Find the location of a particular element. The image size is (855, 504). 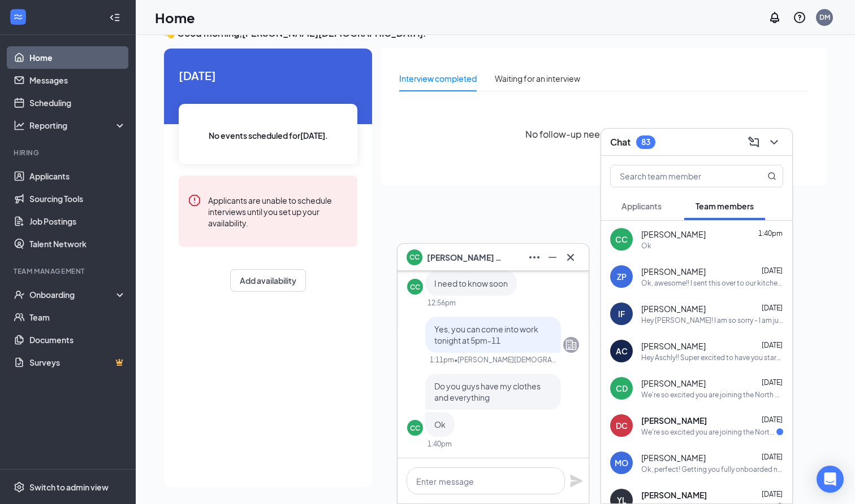

span: No follow-up needed at the moment is located at coordinates (604, 134).